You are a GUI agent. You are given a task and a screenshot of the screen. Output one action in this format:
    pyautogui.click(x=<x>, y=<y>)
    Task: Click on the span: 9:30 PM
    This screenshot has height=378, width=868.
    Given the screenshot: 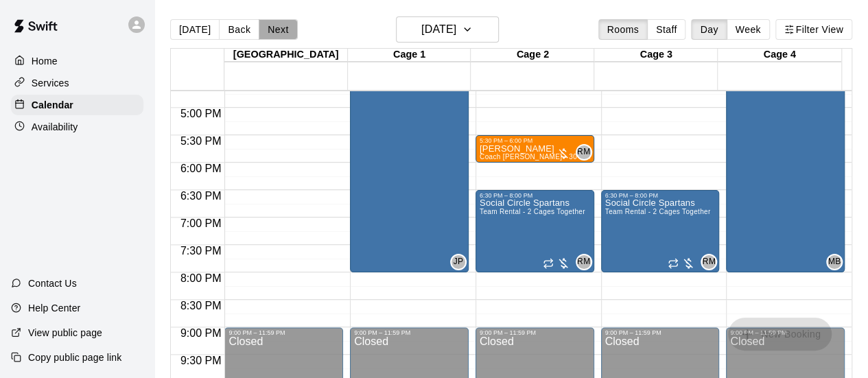 What is the action you would take?
    pyautogui.click(x=201, y=360)
    